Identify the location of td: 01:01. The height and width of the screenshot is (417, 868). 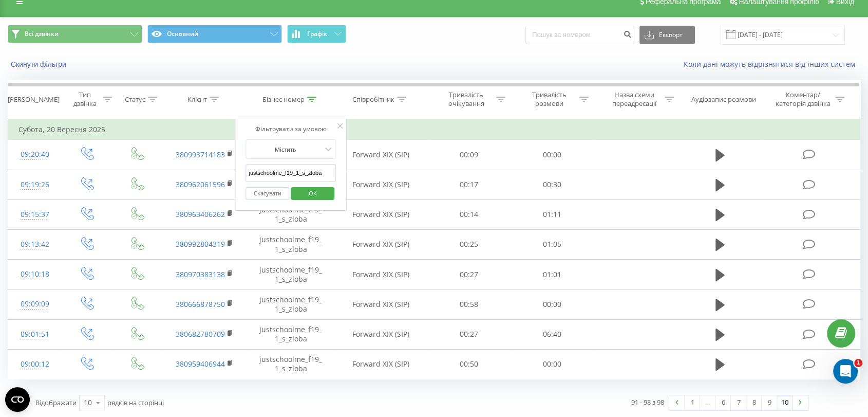
(552, 274).